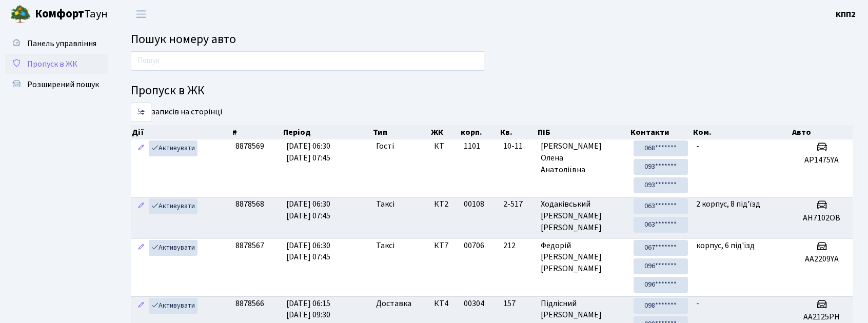 This screenshot has height=323, width=868. What do you see at coordinates (62, 44) in the screenshot?
I see `span: Панель управління` at bounding box center [62, 44].